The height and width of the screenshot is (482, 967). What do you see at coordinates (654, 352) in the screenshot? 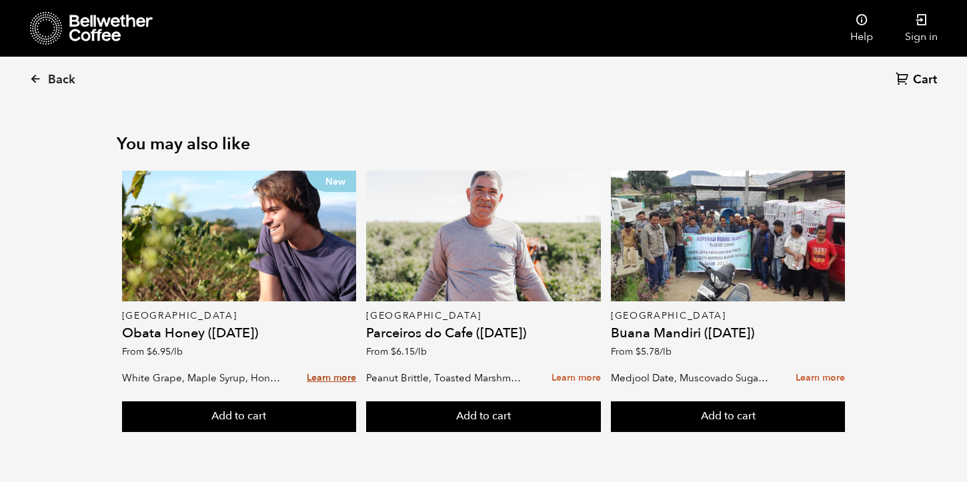
I see `bdi: 5.78` at bounding box center [654, 352].